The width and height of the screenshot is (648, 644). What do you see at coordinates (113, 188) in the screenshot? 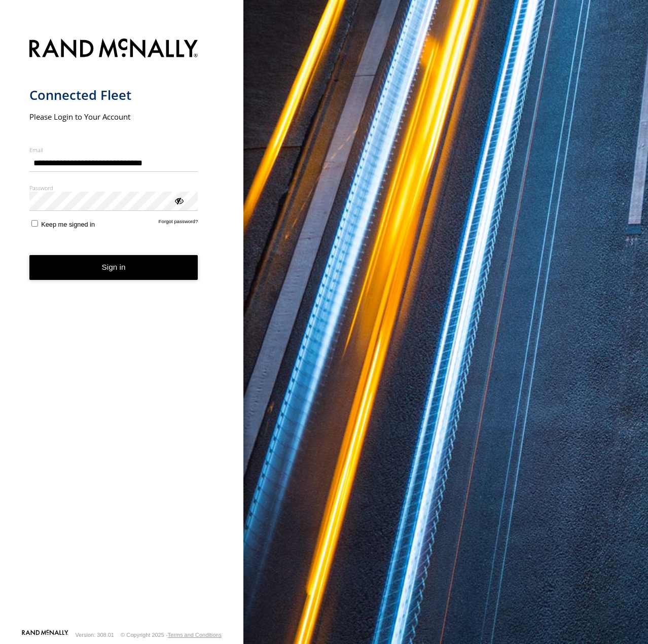
I see `label: Password` at bounding box center [113, 188].